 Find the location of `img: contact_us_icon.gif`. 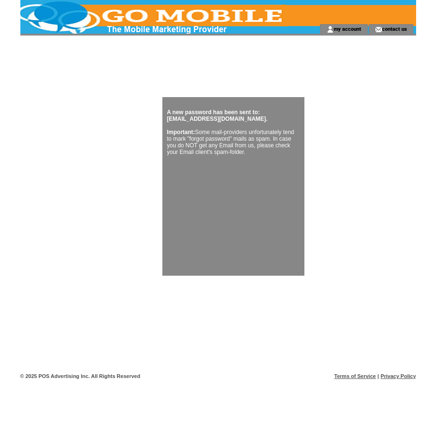

img: contact_us_icon.gif is located at coordinates (378, 29).